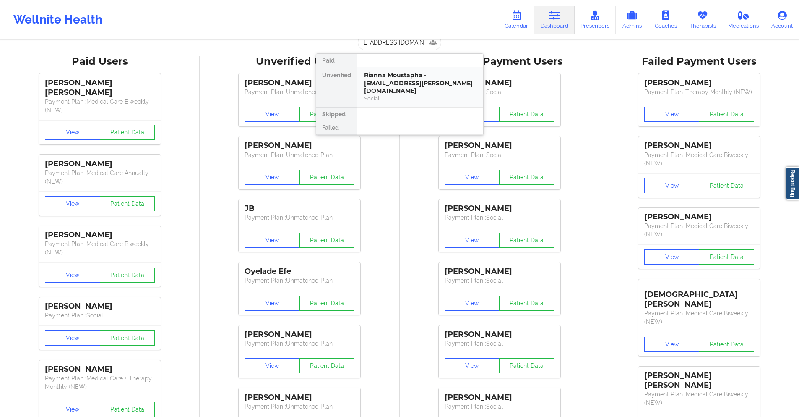 This screenshot has height=417, width=799. What do you see at coordinates (300, 271) in the screenshot?
I see `div: Oyelade Efe` at bounding box center [300, 271].